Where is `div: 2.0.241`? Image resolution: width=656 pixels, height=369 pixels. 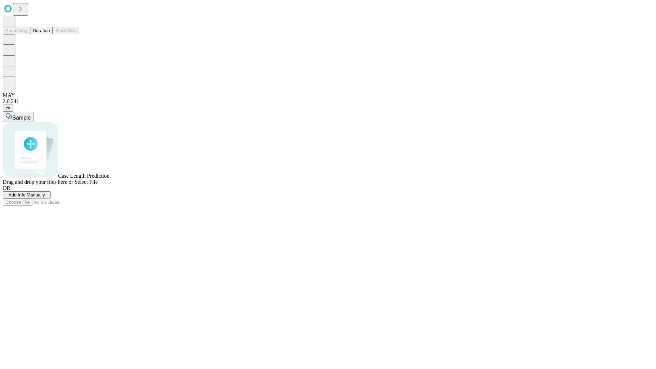 div: 2.0.241 is located at coordinates (328, 102).